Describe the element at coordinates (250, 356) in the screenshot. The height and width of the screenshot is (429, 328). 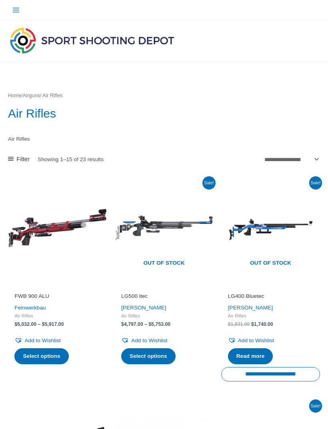
I see `a: Read more about “LG400 Bluetec”` at that location.